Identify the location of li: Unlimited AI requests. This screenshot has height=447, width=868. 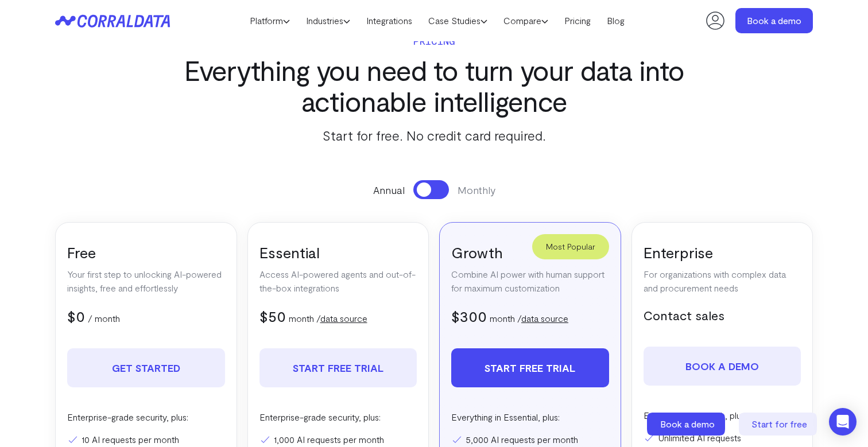
(723, 438).